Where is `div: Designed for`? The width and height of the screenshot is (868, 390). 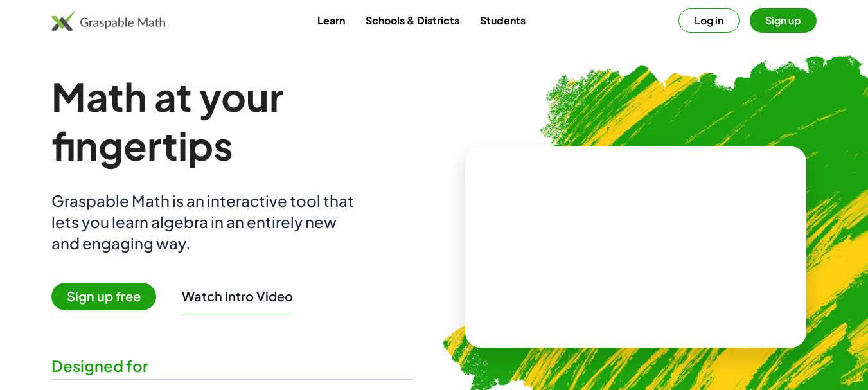
div: Designed for is located at coordinates (232, 365).